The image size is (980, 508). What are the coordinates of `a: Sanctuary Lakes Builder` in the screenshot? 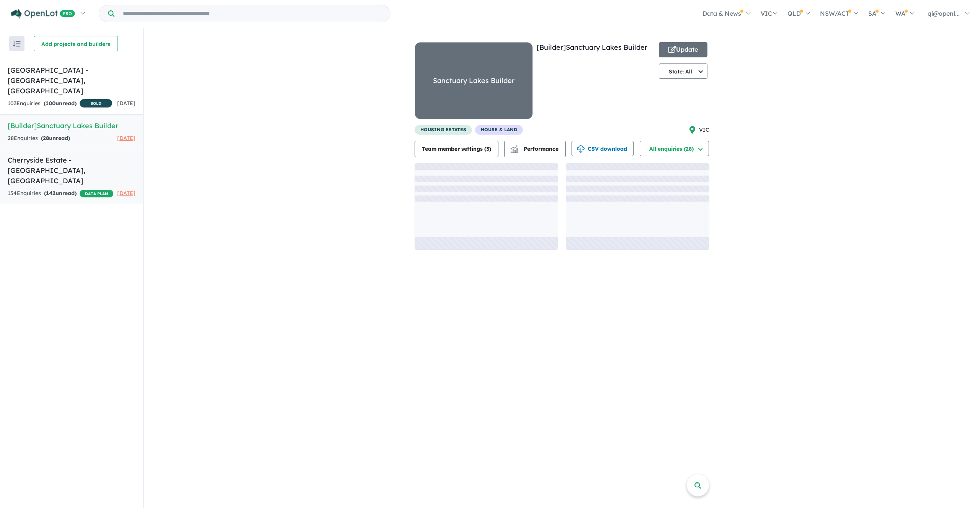 It's located at (473, 84).